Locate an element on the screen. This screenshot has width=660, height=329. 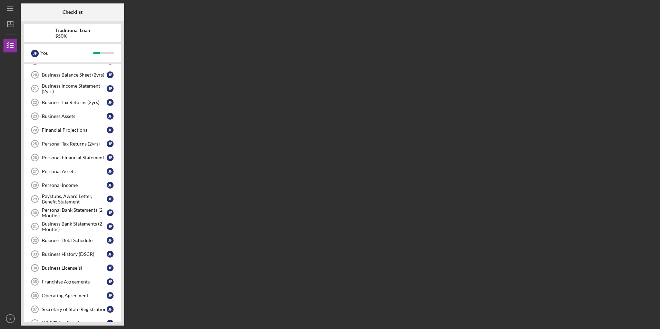
a: 28Personal IncomeJF is located at coordinates (72, 185).